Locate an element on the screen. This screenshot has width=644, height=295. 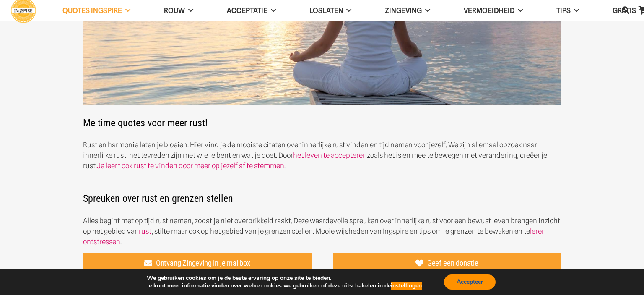
span: QUOTES INGSPIRE is located at coordinates (92, 11).